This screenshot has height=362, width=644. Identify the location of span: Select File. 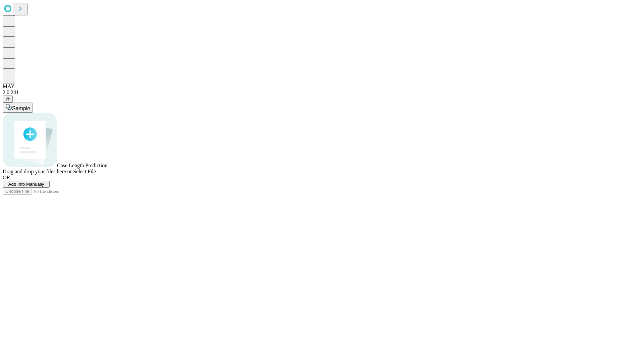
(84, 171).